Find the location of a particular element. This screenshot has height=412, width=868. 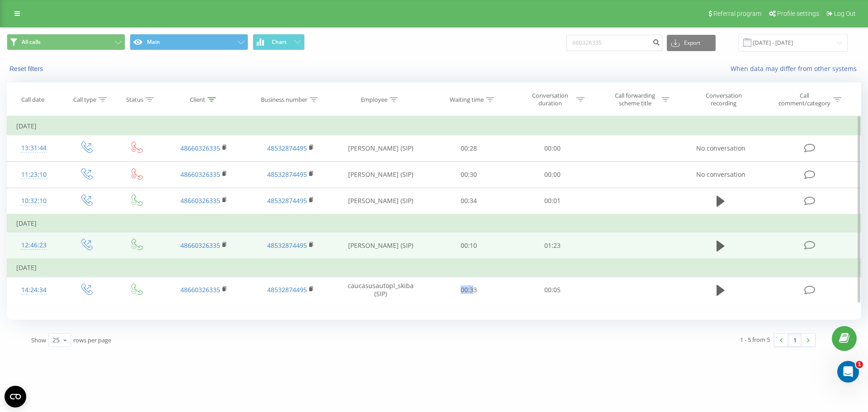

div: 10:32:10 is located at coordinates (34, 200).